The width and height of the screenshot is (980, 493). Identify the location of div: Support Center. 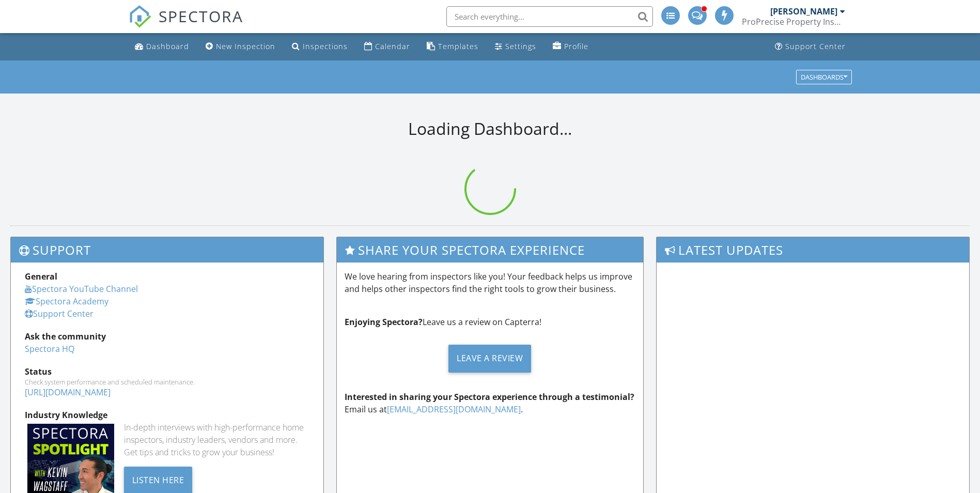
(815, 46).